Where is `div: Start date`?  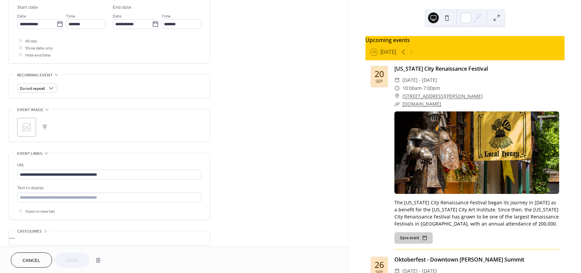 div: Start date is located at coordinates (28, 7).